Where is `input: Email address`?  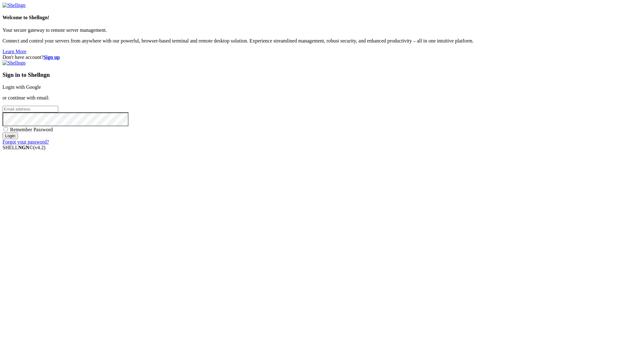 input: Email address is located at coordinates (30, 108).